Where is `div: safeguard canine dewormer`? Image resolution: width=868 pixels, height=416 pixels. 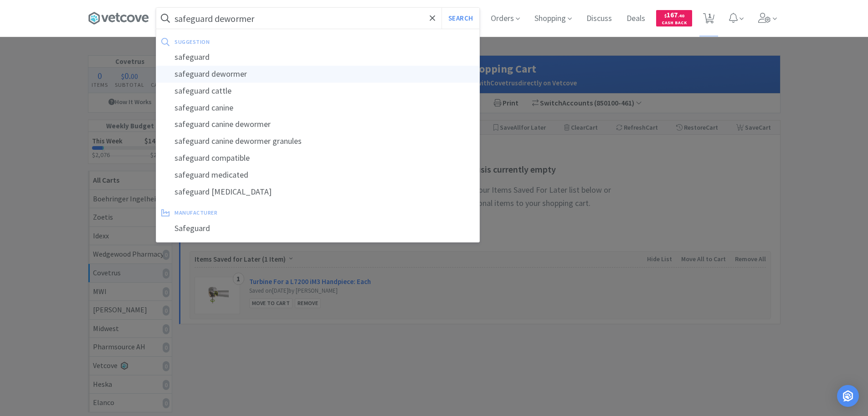 div: safeguard canine dewormer is located at coordinates (317, 124).